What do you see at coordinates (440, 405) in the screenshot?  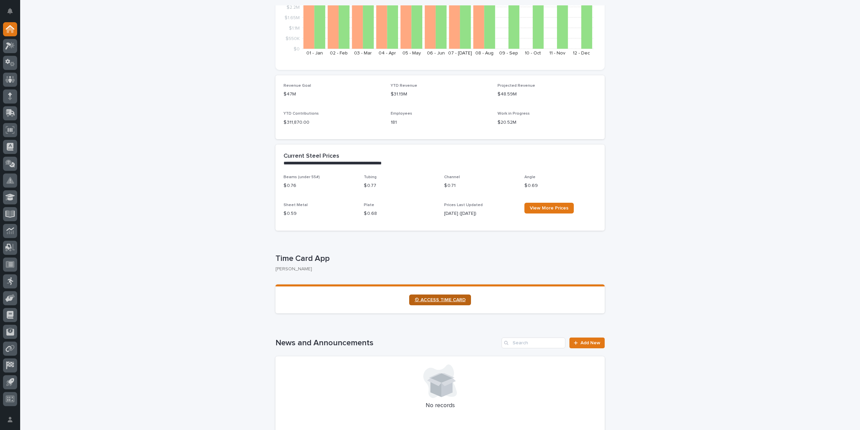 I see `p: No records` at bounding box center [440, 405].